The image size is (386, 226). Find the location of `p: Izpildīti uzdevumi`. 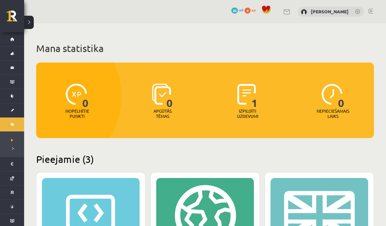

p: Izpildīti uzdevumi is located at coordinates (248, 114).